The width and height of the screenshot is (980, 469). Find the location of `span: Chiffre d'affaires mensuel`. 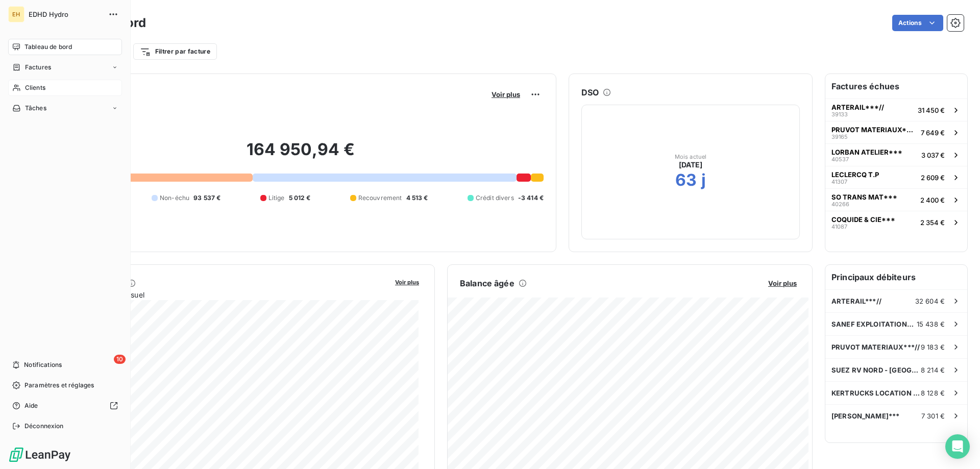

span: Chiffre d'affaires mensuel is located at coordinates (222, 295).